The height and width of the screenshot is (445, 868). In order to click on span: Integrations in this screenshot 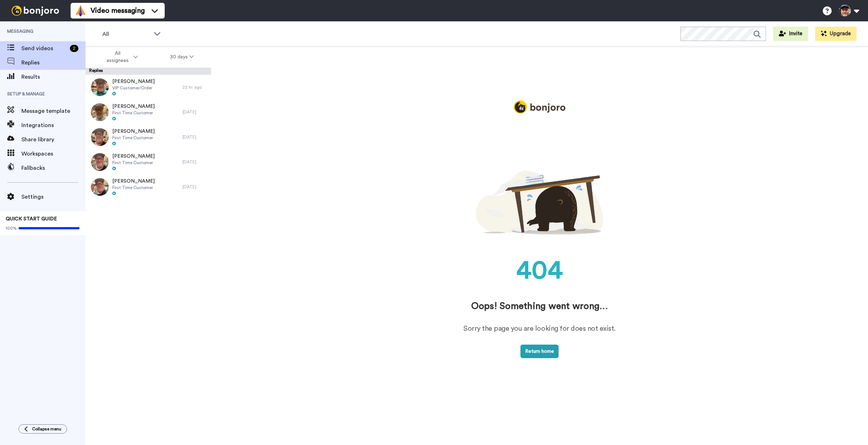, I will do `click(54, 126)`.